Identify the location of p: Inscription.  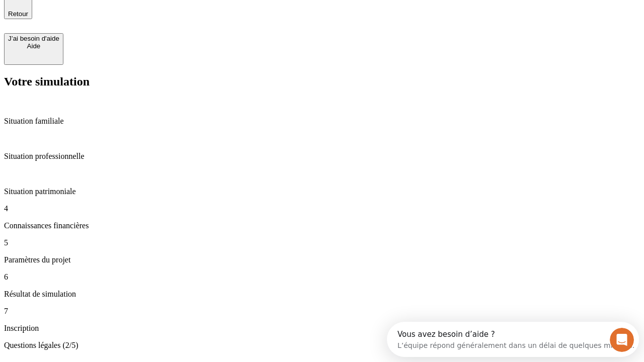
(322, 329).